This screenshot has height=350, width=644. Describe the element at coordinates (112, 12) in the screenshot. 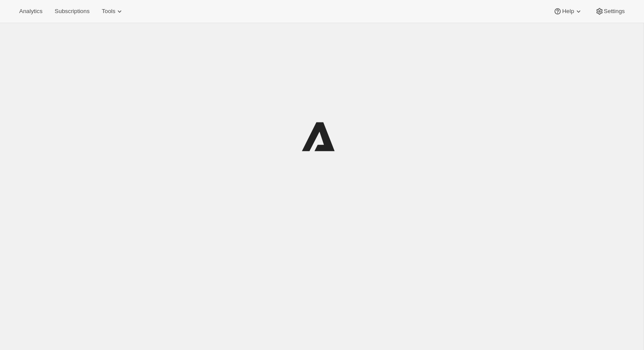

I see `button: Tools` at that location.